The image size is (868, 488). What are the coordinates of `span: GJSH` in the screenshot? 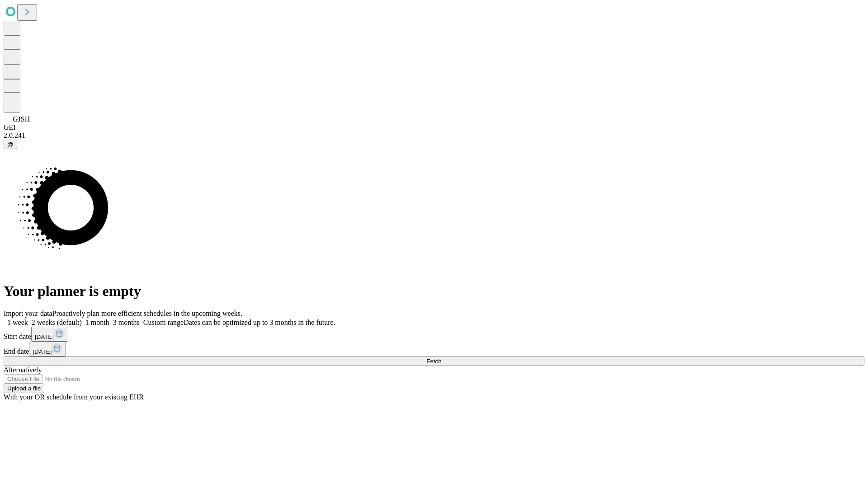 It's located at (21, 119).